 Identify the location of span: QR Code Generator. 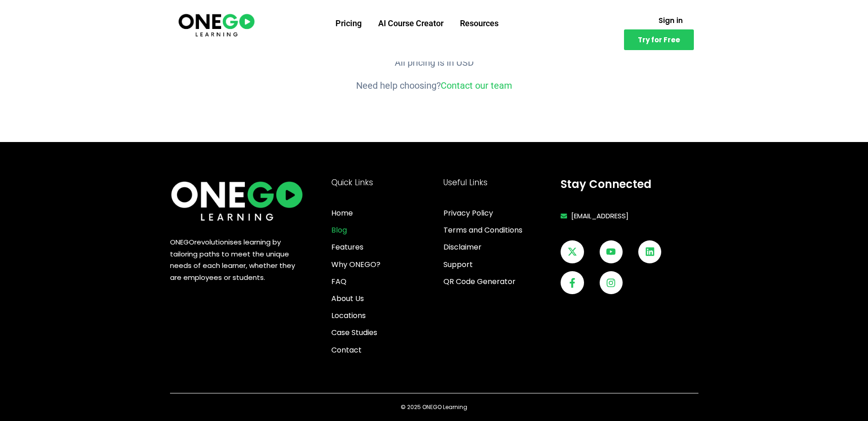
(479, 281).